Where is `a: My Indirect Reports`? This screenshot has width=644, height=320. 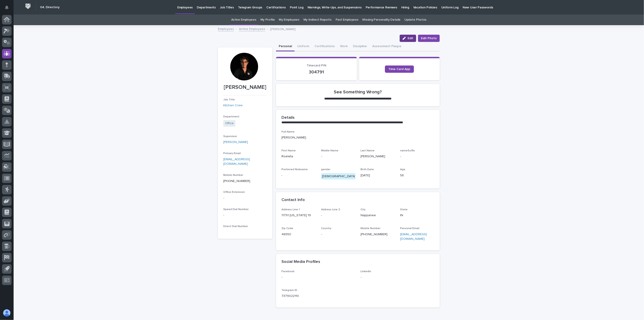
a: My Indirect Reports is located at coordinates (317, 20).